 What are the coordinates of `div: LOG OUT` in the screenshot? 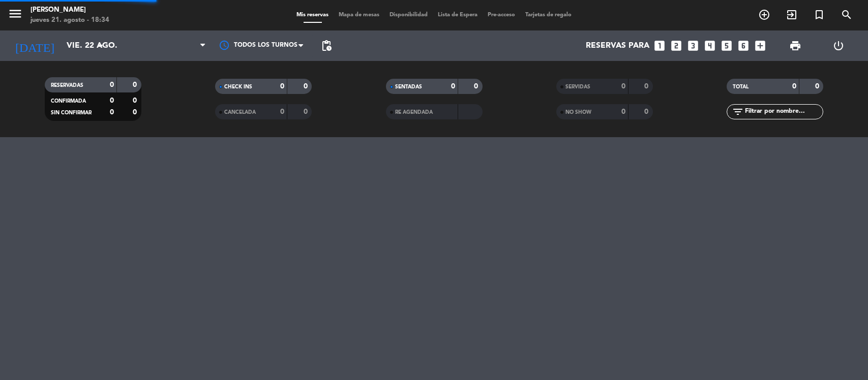 It's located at (838, 46).